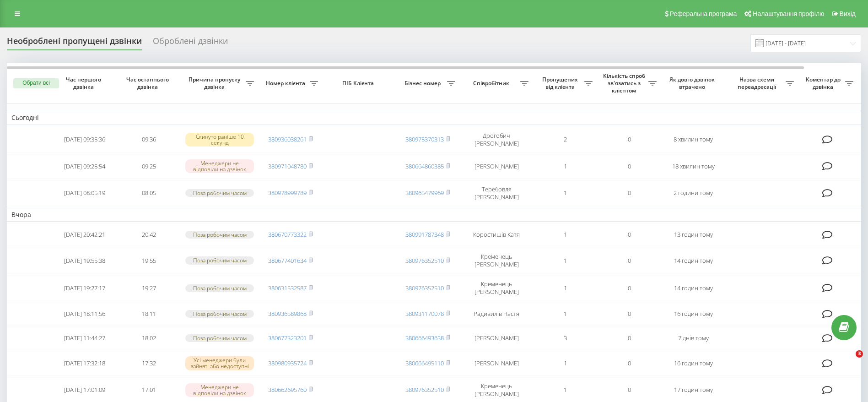  I want to click on a: 380664860385, so click(425, 166).